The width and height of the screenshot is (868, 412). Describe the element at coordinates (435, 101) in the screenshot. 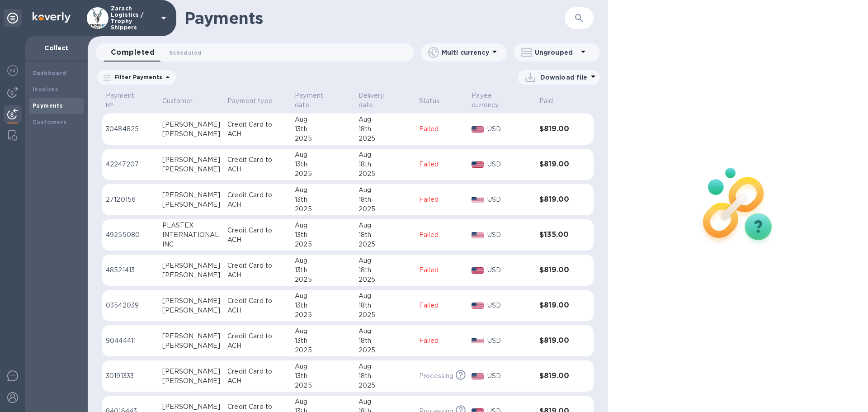

I see `span: Status` at that location.